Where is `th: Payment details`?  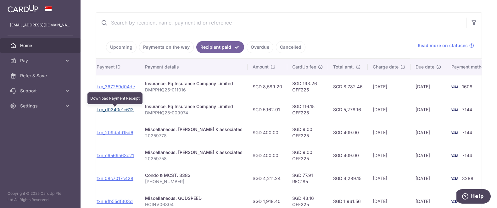
th: Payment details is located at coordinates (194, 67).